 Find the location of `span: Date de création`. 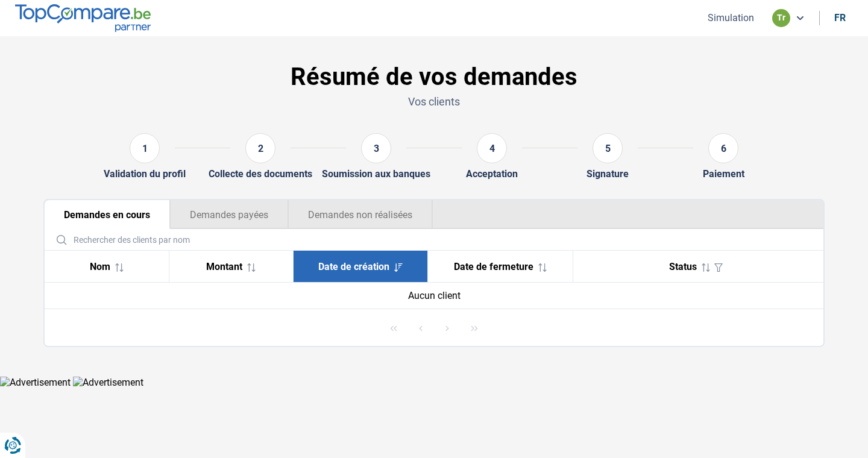

span: Date de création is located at coordinates (354, 267).